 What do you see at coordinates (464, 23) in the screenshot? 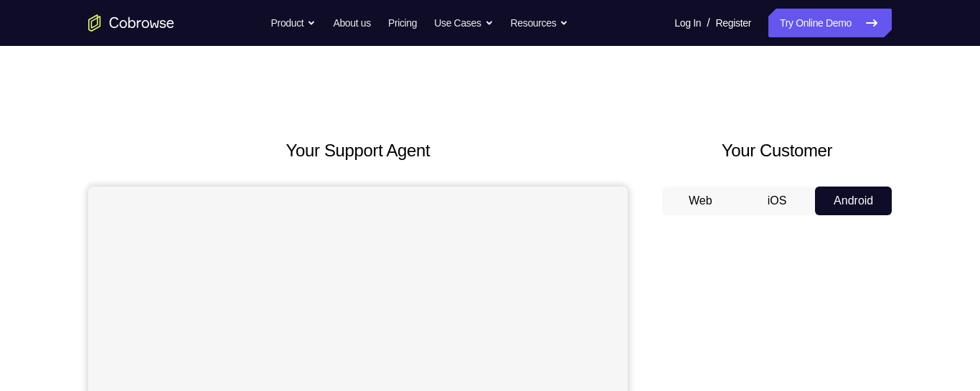
I see `button: Use Cases` at bounding box center [464, 23].